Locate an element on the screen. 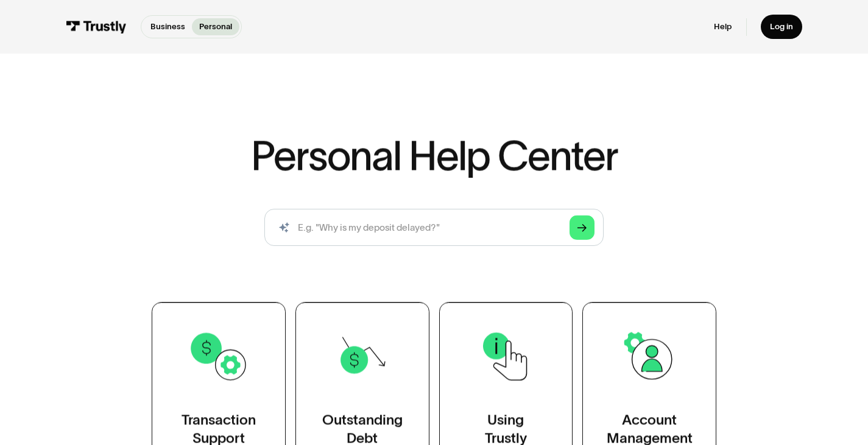 The width and height of the screenshot is (868, 445). input: search is located at coordinates (434, 227).